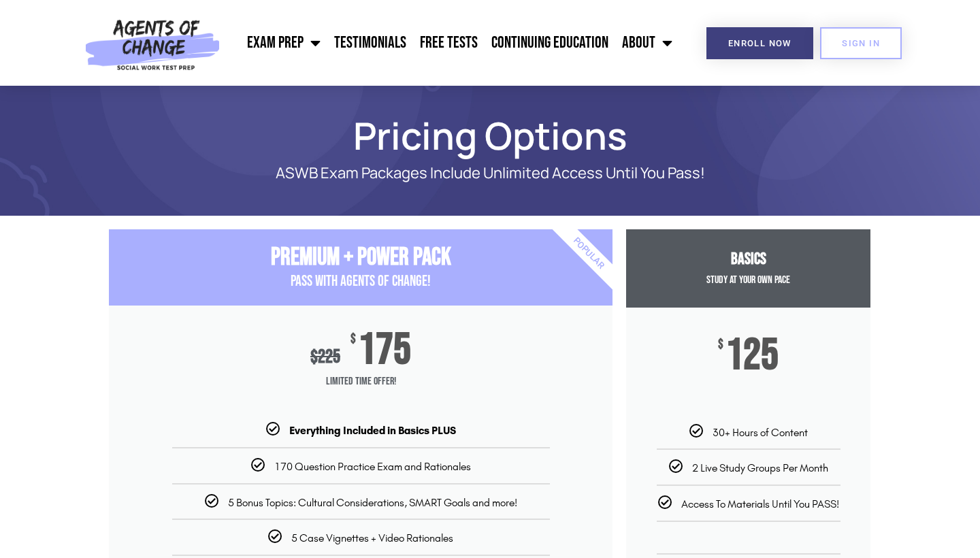  What do you see at coordinates (760, 503) in the screenshot?
I see `span: Access To Materials Until You PASS!` at bounding box center [760, 503].